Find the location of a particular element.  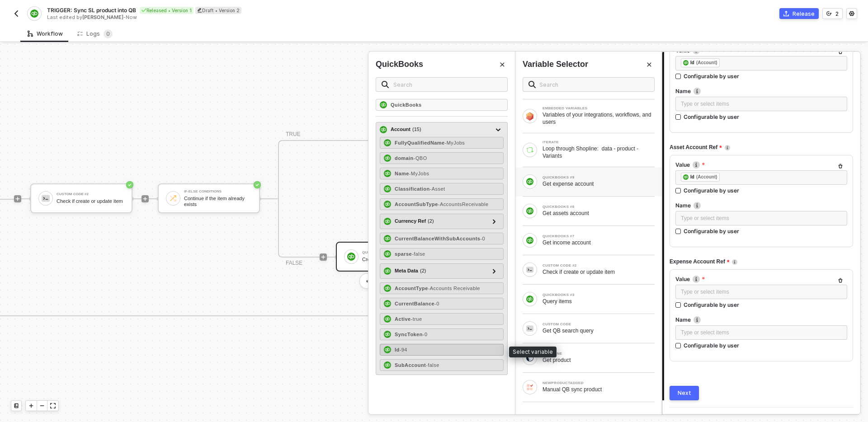

div: Get assets account is located at coordinates (599, 213).